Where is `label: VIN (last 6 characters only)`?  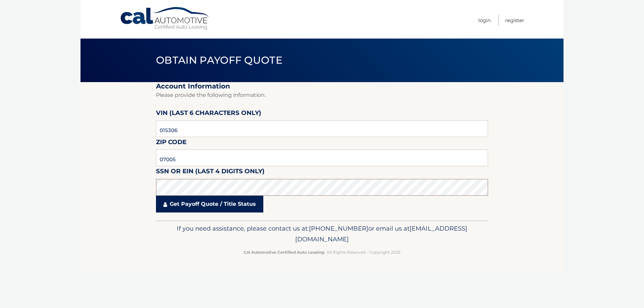
label: VIN (last 6 characters only) is located at coordinates (208, 114).